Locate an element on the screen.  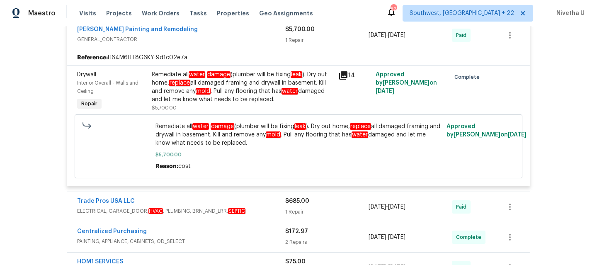
span: Remediate all (plumber will be fixing ). Dry out home, all damaged framing and drywall in basemen... is located at coordinates (299, 135).